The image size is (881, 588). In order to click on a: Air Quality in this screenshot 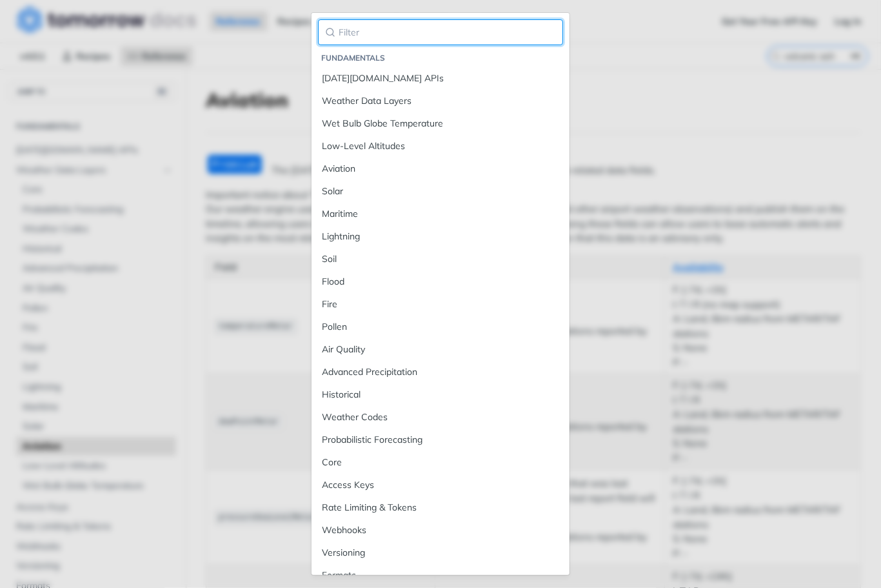, I will do `click(440, 349)`.